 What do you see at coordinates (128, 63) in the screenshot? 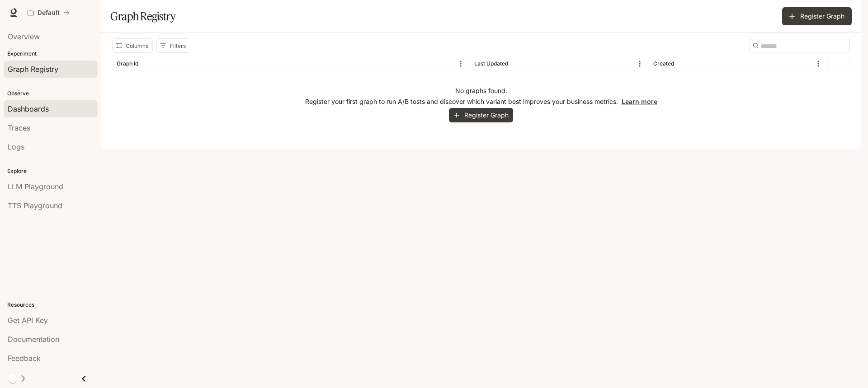
I see `div: Graph Id` at bounding box center [128, 63].